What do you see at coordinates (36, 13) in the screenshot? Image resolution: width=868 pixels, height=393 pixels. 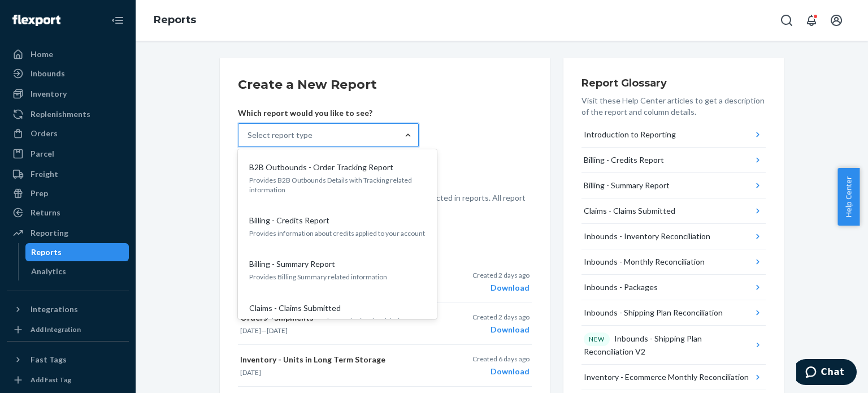 I see `span: Chat` at bounding box center [36, 13].